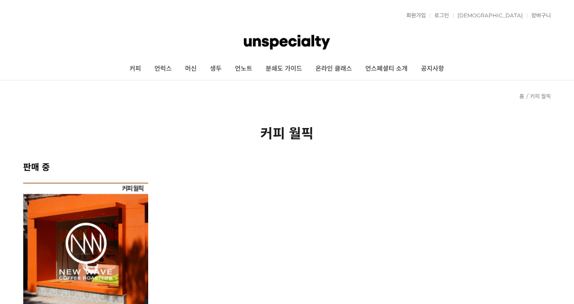 The width and height of the screenshot is (574, 304). What do you see at coordinates (163, 69) in the screenshot?
I see `a: 언럭스` at bounding box center [163, 69].